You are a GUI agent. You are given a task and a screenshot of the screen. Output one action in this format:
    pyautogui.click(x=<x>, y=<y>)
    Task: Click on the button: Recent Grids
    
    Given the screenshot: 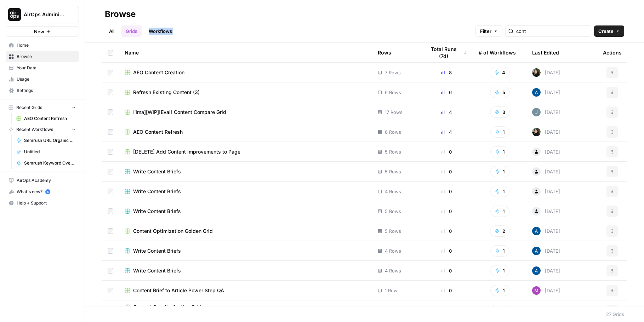 What is the action you would take?
    pyautogui.click(x=42, y=108)
    